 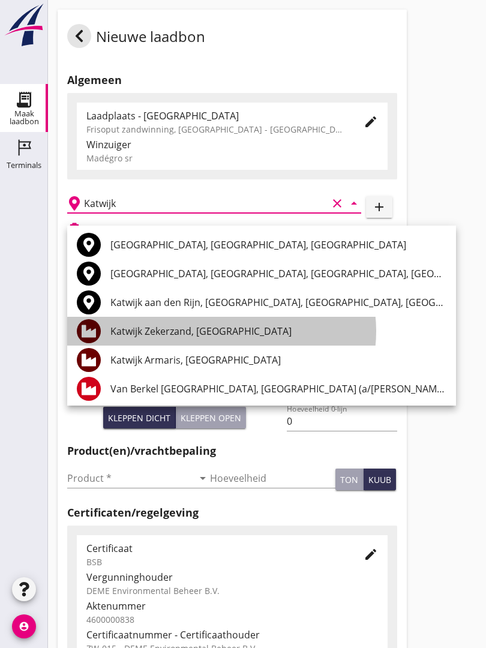 What do you see at coordinates (215, 548) in the screenshot?
I see `div: Certificaat` at bounding box center [215, 548].